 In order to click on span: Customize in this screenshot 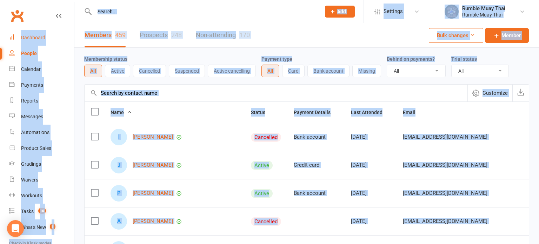, I will do `click(495, 93)`.